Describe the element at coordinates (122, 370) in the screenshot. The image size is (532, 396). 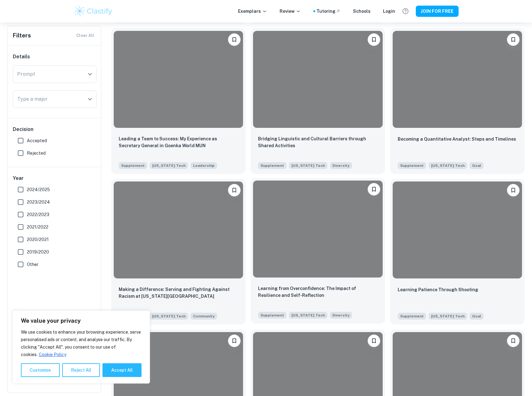
I see `button: Accept All` at that location.